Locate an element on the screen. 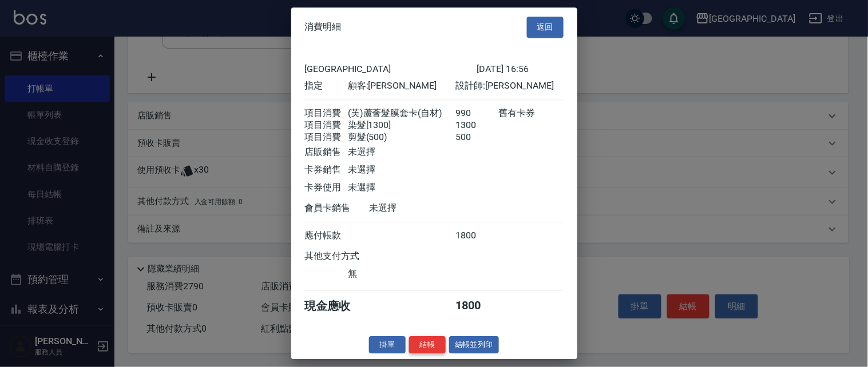  div: 現金應收 is located at coordinates (337, 306).